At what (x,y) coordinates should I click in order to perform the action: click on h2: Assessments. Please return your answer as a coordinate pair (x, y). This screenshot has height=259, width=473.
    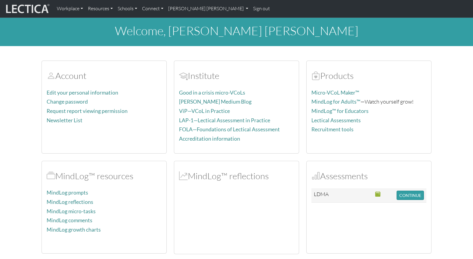
    Looking at the image, I should click on (369, 176).